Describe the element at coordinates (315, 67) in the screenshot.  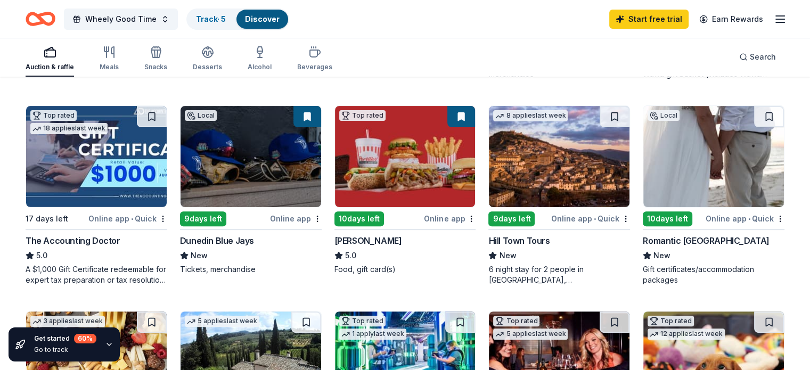
I see `div: Beverages` at that location.